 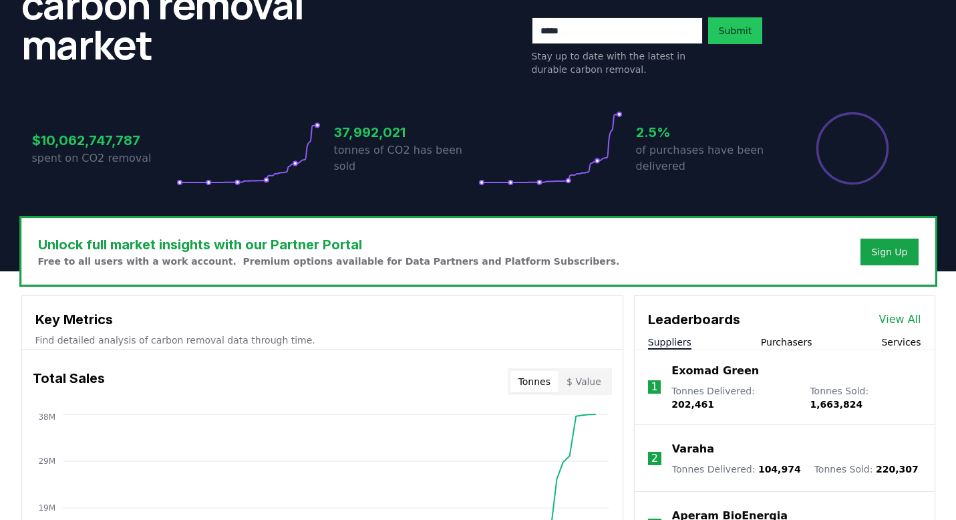 What do you see at coordinates (406, 158) in the screenshot?
I see `p: tonnes of CO2 has been sold` at bounding box center [406, 158].